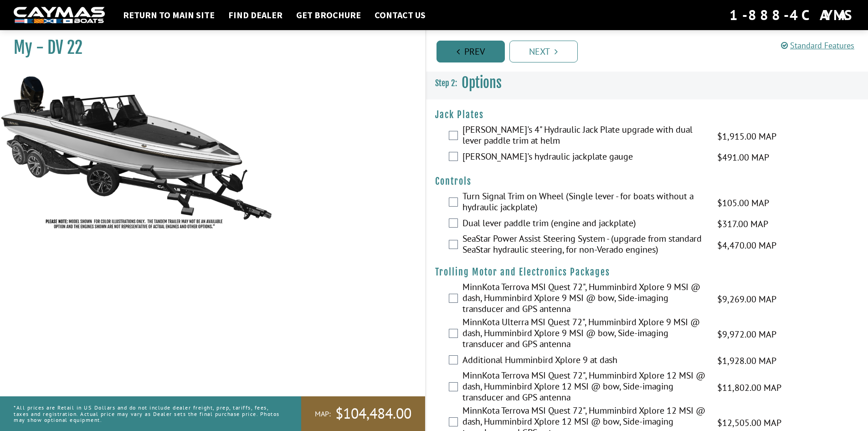 Image resolution: width=868 pixels, height=431 pixels. What do you see at coordinates (743, 224) in the screenshot?
I see `span: $317.00 MAP` at bounding box center [743, 224].